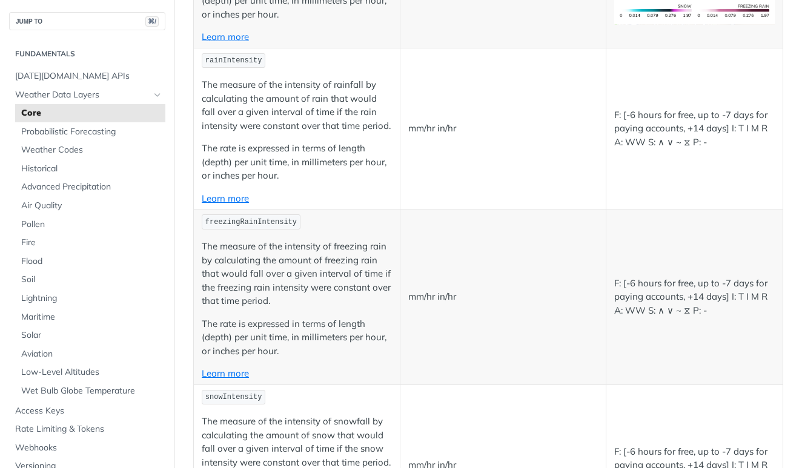 The height and width of the screenshot is (468, 802). Describe the element at coordinates (90, 187) in the screenshot. I see `a: Advanced Precipitation` at that location.